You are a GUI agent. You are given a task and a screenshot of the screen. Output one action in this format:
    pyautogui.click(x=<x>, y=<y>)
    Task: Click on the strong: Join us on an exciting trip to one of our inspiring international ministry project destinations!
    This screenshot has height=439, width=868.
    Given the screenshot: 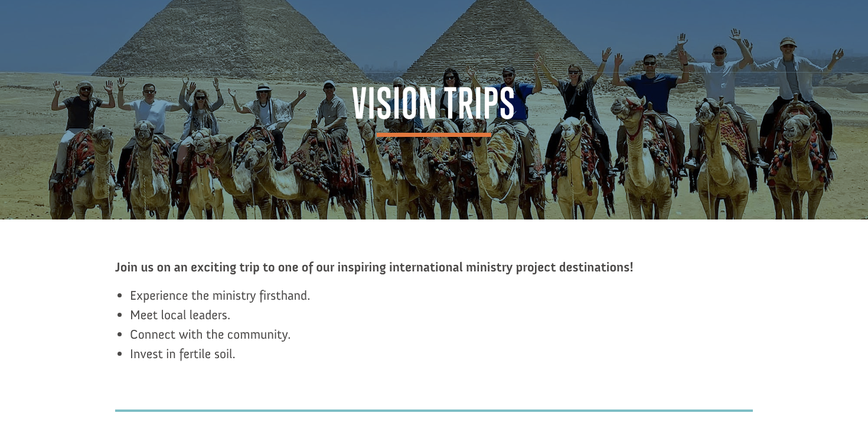 What is the action you would take?
    pyautogui.click(x=374, y=267)
    